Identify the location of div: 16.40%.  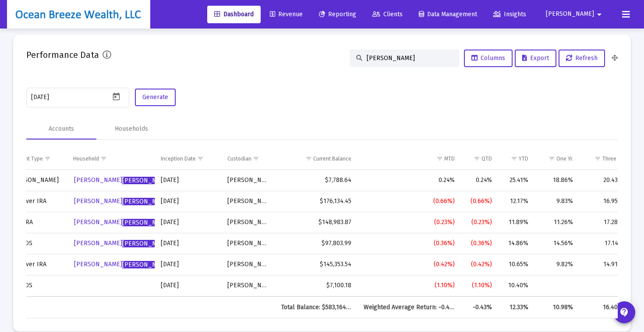
(604, 308).